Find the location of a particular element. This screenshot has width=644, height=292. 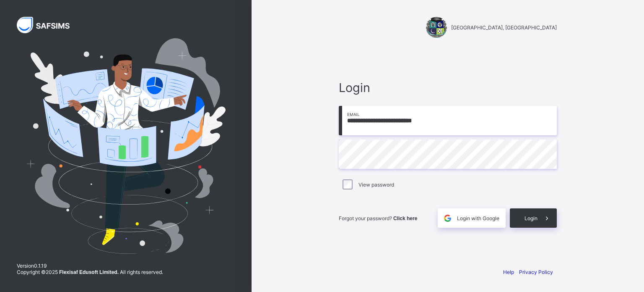

label: View password is located at coordinates (376, 184).